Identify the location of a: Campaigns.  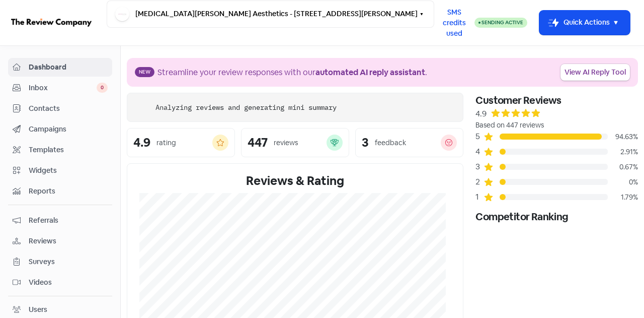
(60, 129).